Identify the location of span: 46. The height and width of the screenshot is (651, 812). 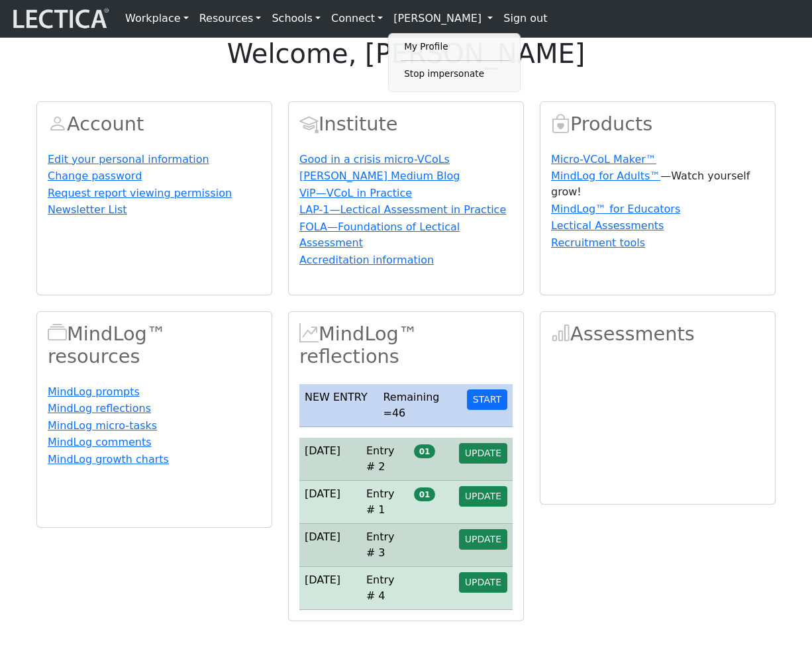
(398, 413).